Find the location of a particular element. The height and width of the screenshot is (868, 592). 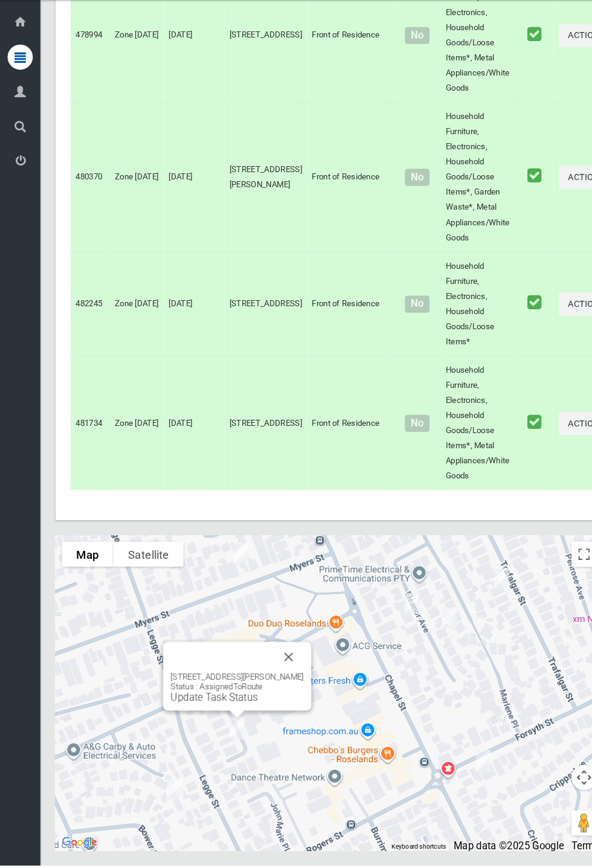

button: Show satellite imagery is located at coordinates (142, 570).